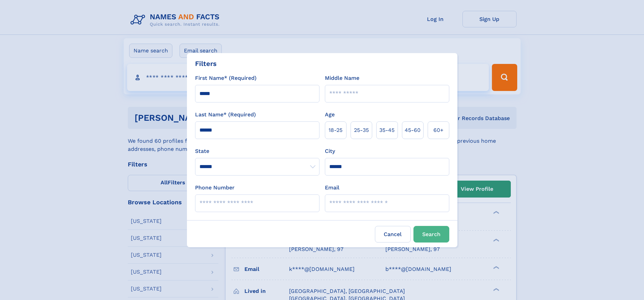  Describe the element at coordinates (336, 130) in the screenshot. I see `span: 18‑25` at that location.